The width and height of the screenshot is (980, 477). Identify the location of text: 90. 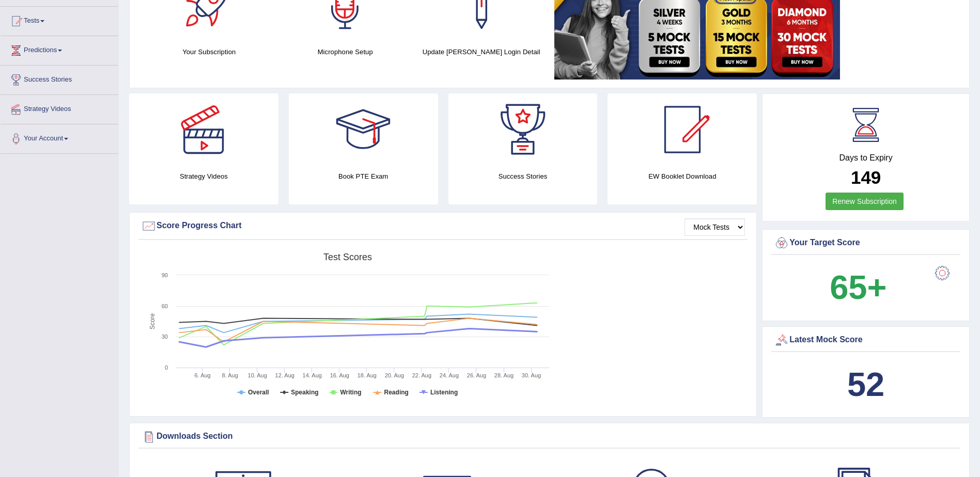
(165, 275).